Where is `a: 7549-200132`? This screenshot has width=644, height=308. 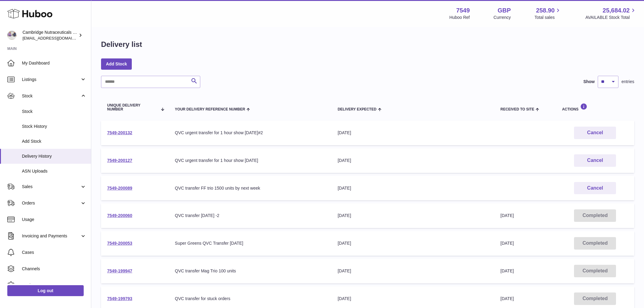 a: 7549-200132 is located at coordinates (120, 133).